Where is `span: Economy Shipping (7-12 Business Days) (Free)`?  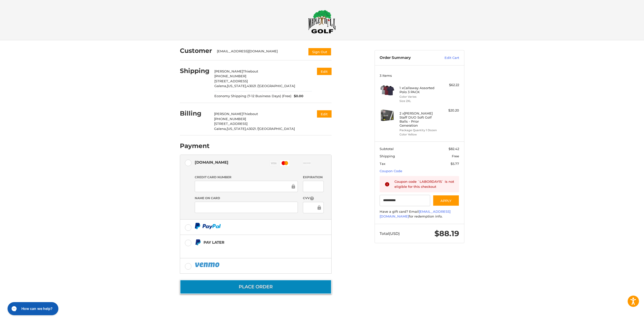 span: Economy Shipping (7-12 Business Days) (Free) is located at coordinates (253, 97).